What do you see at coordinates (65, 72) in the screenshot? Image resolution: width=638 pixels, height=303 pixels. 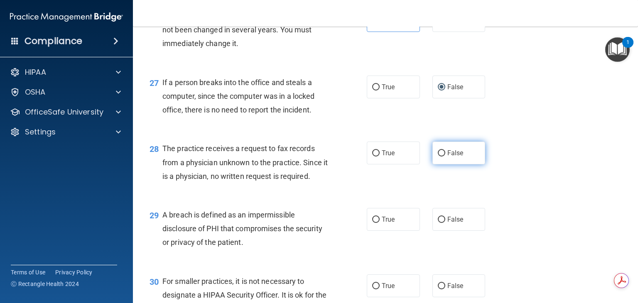 I see `a: HIPAA` at bounding box center [65, 72].